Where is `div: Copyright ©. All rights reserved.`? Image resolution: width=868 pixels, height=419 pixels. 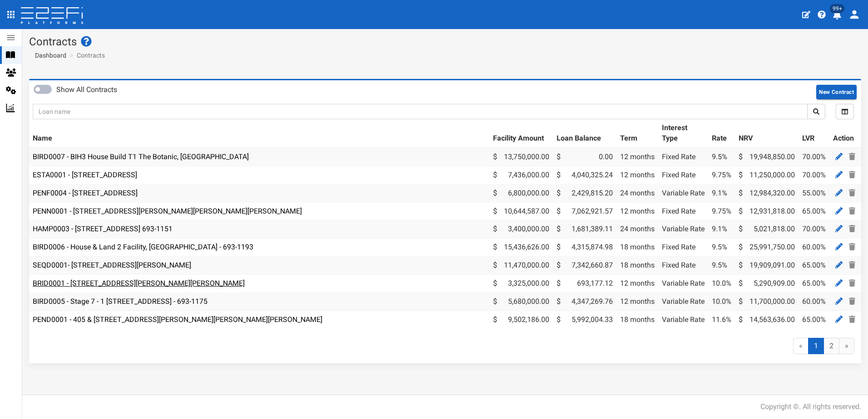
div: Copyright ©. All rights reserved. is located at coordinates (811, 407).